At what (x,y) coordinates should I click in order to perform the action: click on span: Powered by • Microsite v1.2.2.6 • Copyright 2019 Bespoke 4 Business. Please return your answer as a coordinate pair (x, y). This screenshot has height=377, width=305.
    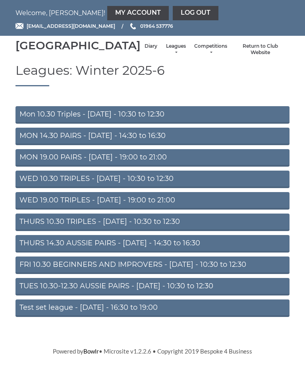
    Looking at the image, I should click on (153, 351).